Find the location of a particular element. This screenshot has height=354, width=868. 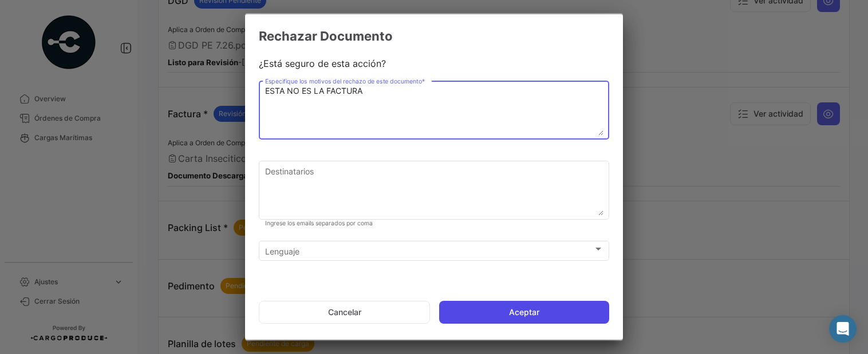

button: Cancelar is located at coordinates (344, 312).